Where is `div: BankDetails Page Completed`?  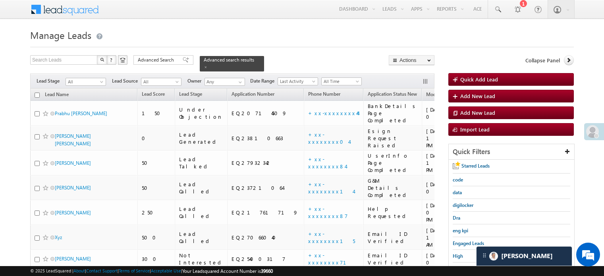
div: BankDetails Page Completed is located at coordinates (393, 113).